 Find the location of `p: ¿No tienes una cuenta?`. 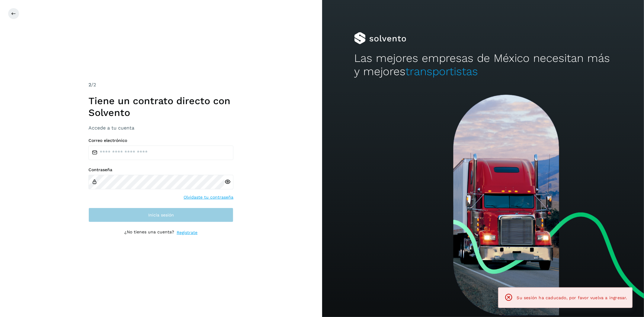

p: ¿No tienes una cuenta? is located at coordinates (149, 232).